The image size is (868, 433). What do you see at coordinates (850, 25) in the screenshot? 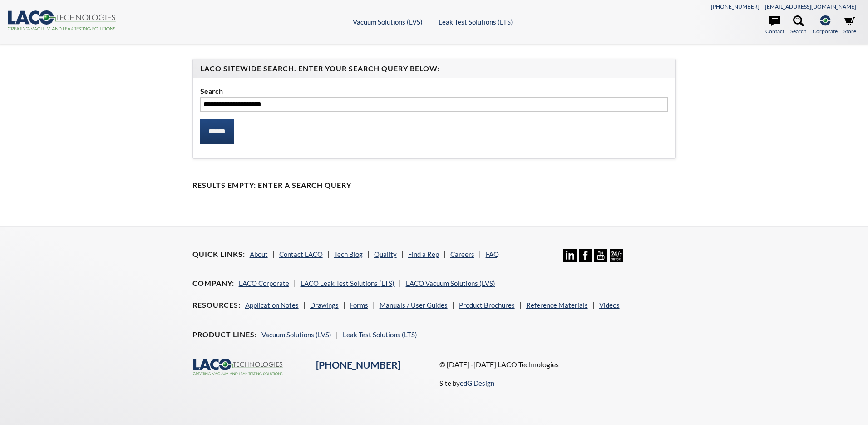
I see `a: Store` at bounding box center [850, 25].